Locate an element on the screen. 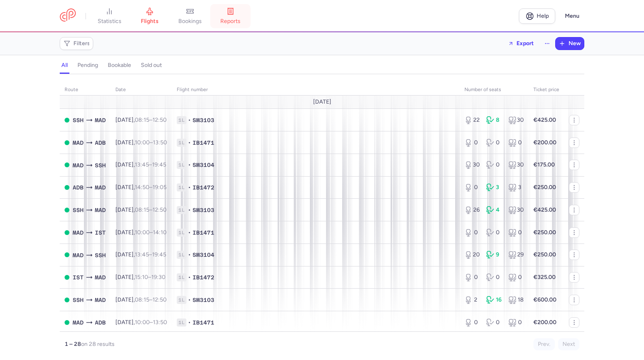 The height and width of the screenshot is (360, 644). span: Filters is located at coordinates (82, 44).